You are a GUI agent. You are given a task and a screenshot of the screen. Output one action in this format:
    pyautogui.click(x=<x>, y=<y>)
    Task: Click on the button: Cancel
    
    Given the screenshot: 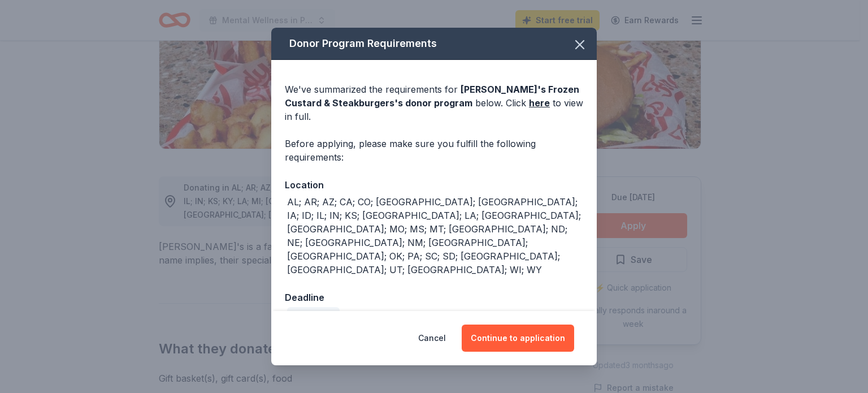 What is the action you would take?
    pyautogui.click(x=432, y=339)
    